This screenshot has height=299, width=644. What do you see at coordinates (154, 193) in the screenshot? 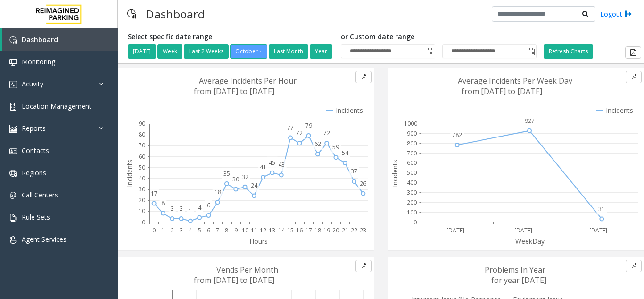
I see `text: 17` at bounding box center [154, 193].